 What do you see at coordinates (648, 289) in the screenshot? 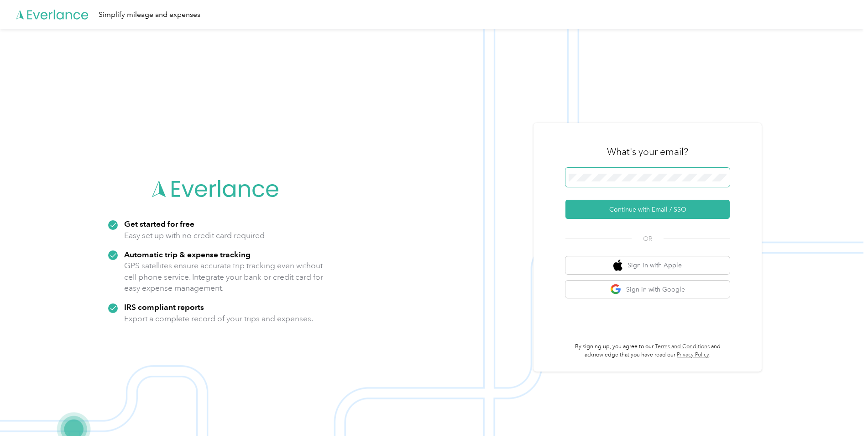
I see `button: google logoSign in with Google` at bounding box center [648, 289].